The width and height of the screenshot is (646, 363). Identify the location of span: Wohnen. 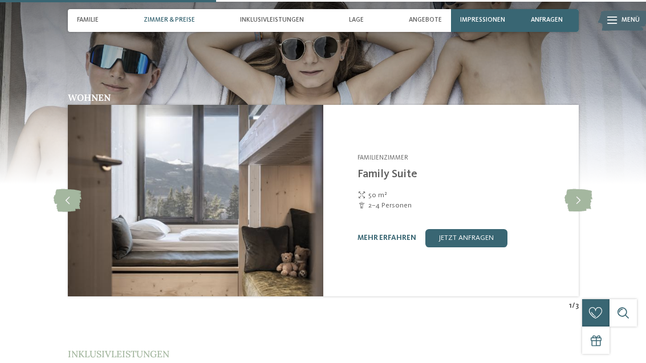
(89, 98).